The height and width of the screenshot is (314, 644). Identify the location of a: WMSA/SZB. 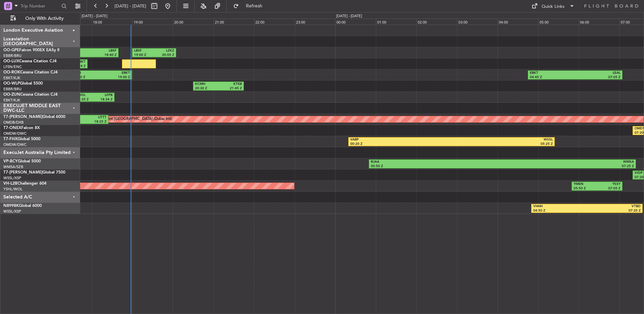
(13, 167).